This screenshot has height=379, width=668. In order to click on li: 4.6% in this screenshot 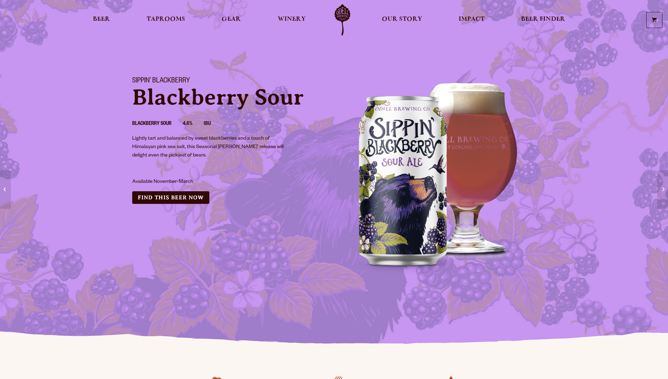, I will do `click(193, 124)`.